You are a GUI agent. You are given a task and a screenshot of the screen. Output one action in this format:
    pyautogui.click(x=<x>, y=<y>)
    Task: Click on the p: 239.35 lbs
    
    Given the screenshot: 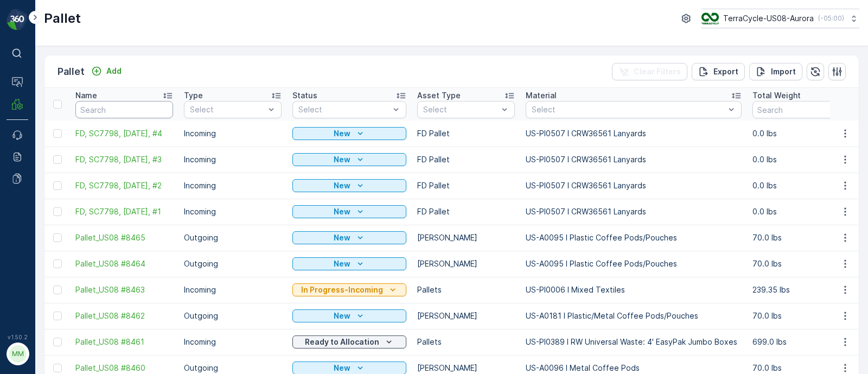 What is the action you would take?
    pyautogui.click(x=802, y=290)
    